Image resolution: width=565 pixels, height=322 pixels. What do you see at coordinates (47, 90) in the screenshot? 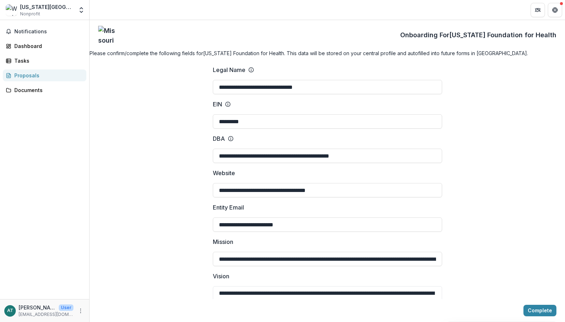
I see `div: Documents` at bounding box center [47, 90].